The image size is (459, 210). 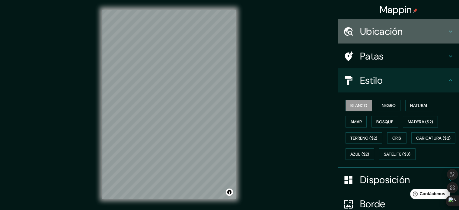 I want to click on font: Blanco, so click(x=359, y=105).